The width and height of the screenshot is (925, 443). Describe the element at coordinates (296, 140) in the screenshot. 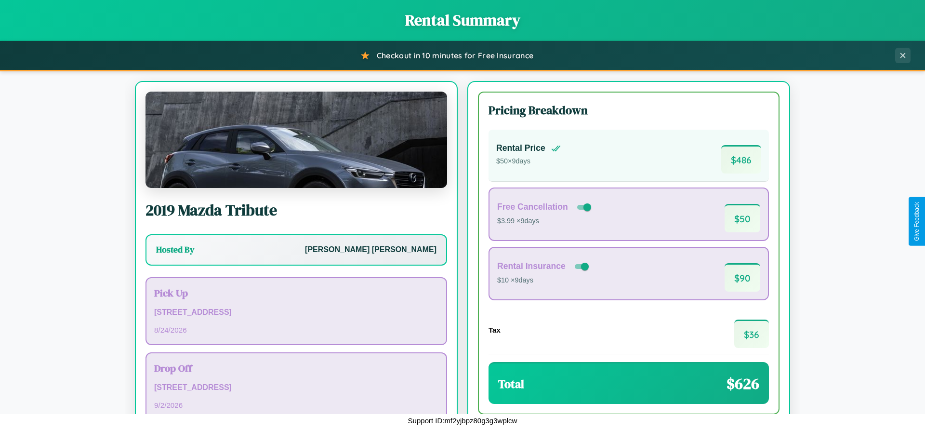

I see `img: Mazda Tribute` at that location.